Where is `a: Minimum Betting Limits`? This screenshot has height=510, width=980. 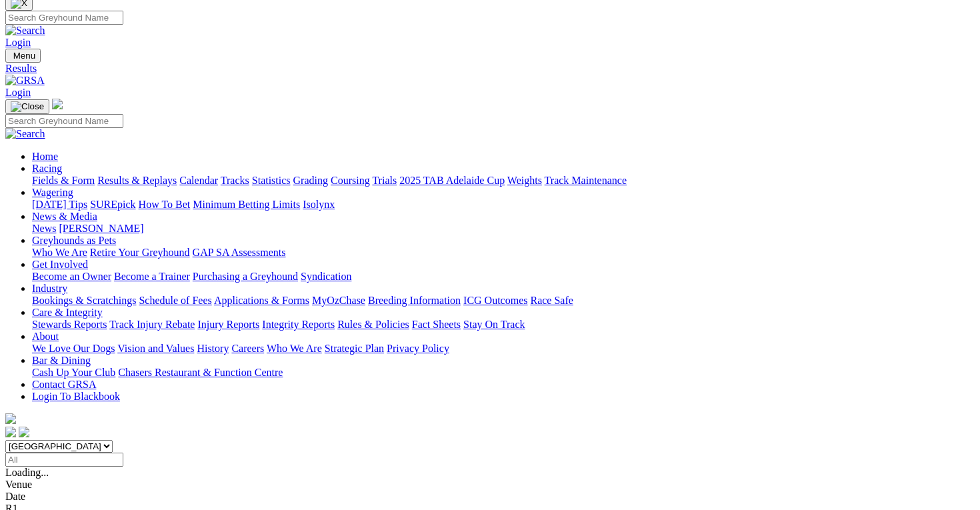
a: Minimum Betting Limits is located at coordinates (246, 204).